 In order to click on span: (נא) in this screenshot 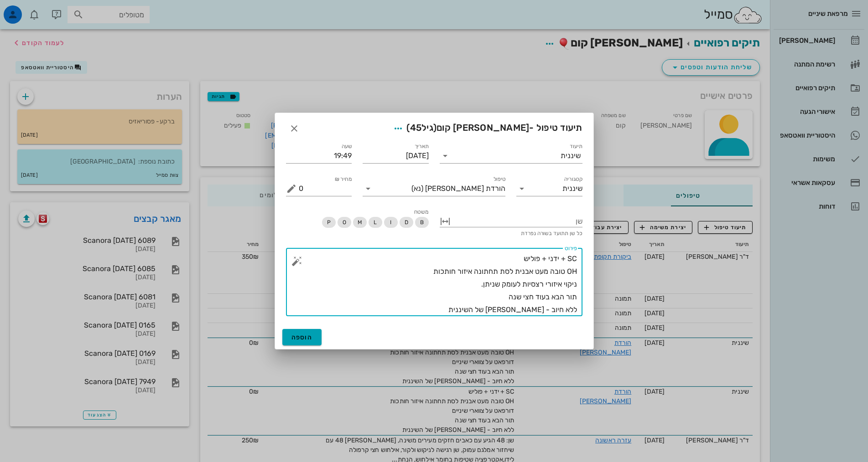, I will do `click(417, 189)`.